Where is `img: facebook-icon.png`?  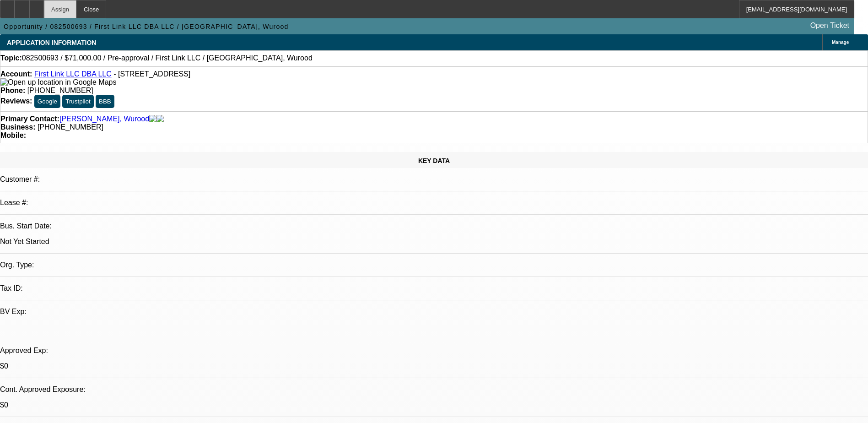
img: facebook-icon.png is located at coordinates (153, 119).